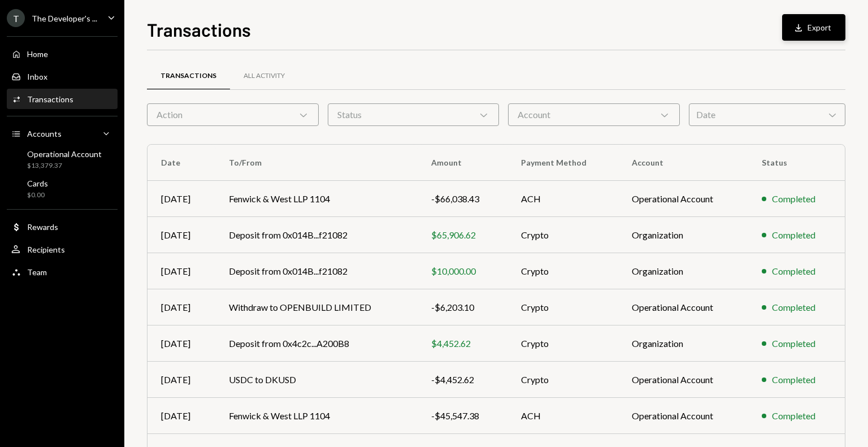 The height and width of the screenshot is (447, 868). Describe the element at coordinates (62, 160) in the screenshot. I see `a: Operational Account$13,379.37` at that location.